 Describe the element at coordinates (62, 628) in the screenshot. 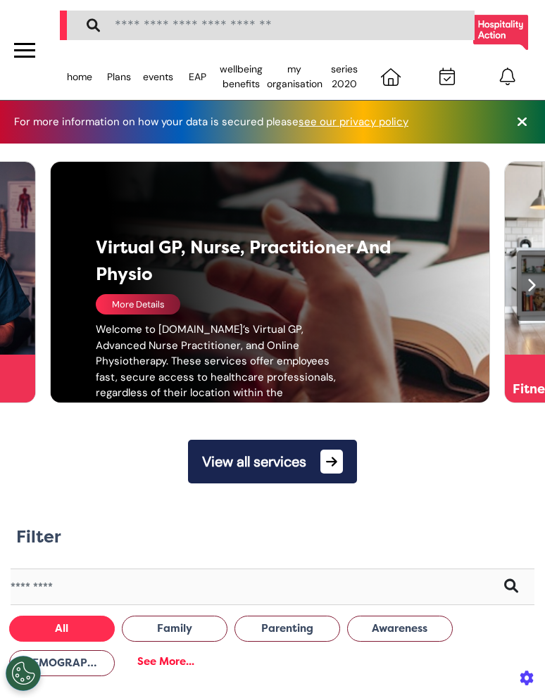

I see `button: All` at that location.